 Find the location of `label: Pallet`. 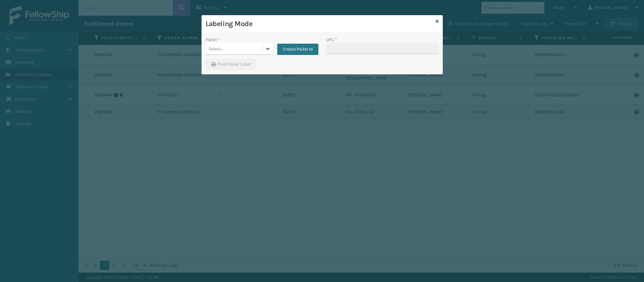

label: Pallet is located at coordinates (212, 40).